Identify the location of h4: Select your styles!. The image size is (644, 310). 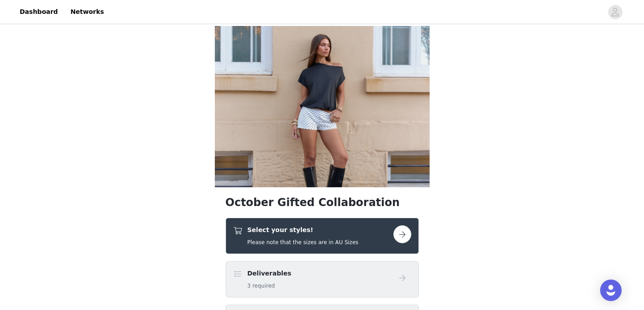
(303, 230).